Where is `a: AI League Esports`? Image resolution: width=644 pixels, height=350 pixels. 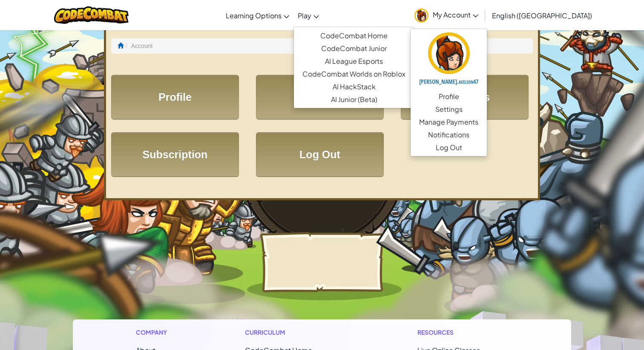
a: AI League Esports is located at coordinates (354, 61).